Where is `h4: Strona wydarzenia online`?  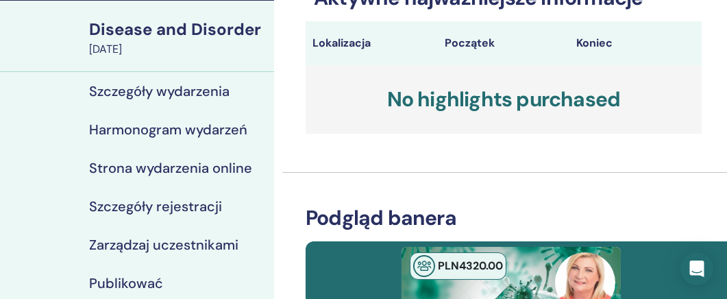 h4: Strona wydarzenia online is located at coordinates (171, 168).